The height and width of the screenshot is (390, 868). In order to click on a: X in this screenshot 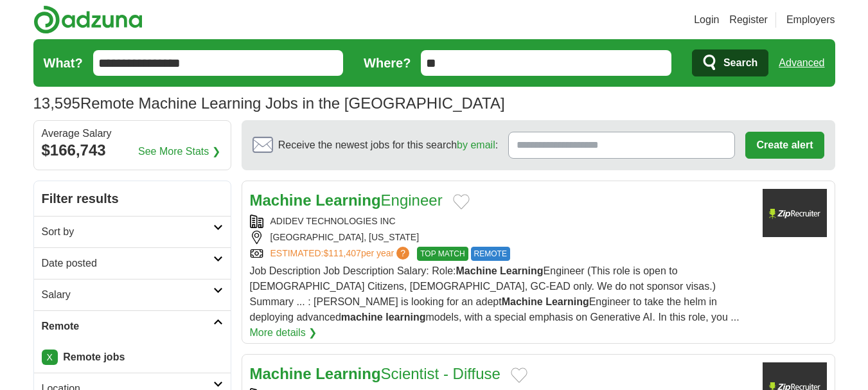, I will do `click(50, 358)`.